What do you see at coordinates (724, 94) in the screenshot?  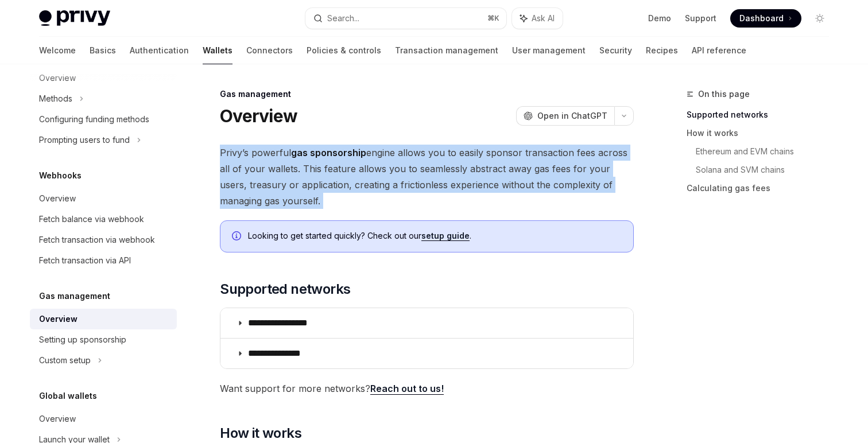 I see `span: On this page` at bounding box center [724, 94].